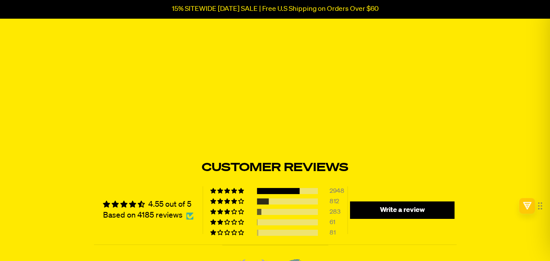 The height and width of the screenshot is (261, 550). I want to click on div: 7% (283) reviews with 3 star rating, so click(228, 212).